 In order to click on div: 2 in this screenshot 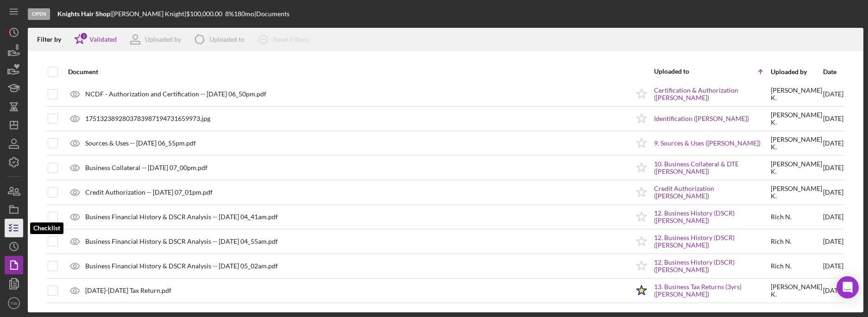, I will do `click(84, 37)`.